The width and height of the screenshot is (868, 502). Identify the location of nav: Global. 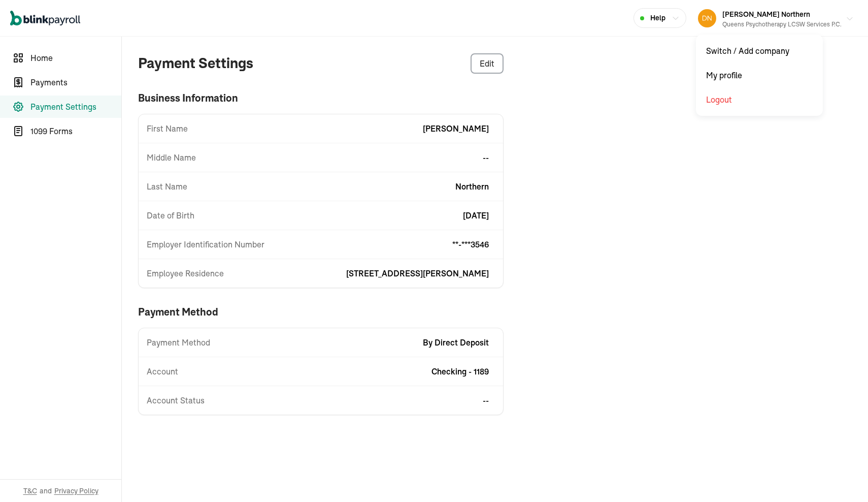
(45, 18).